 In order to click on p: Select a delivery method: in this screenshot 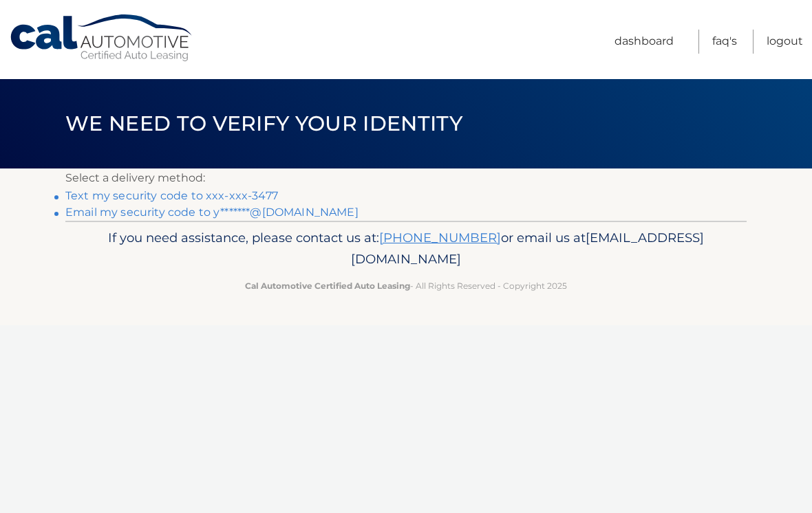, I will do `click(406, 178)`.